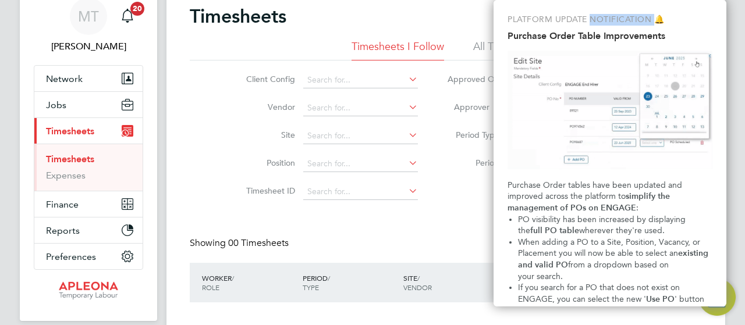 Image resolution: width=745 pixels, height=325 pixels. Describe the element at coordinates (89, 291) in the screenshot. I see `img: apleona-logo-retina.png` at that location.